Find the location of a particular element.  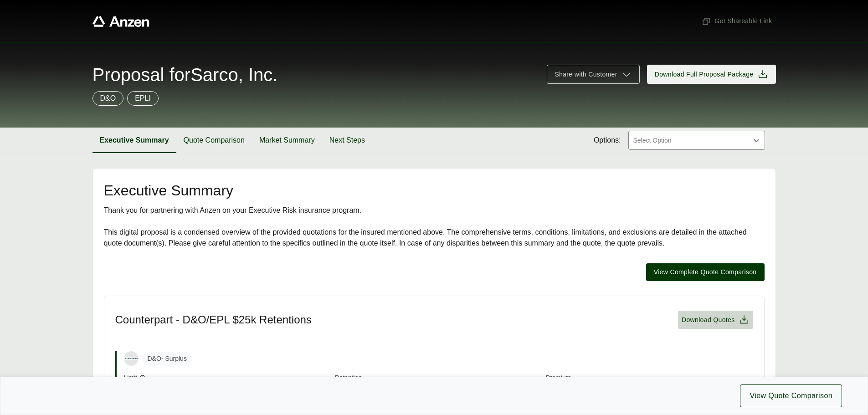

a: View Complete Quote Comparison is located at coordinates (706, 272).